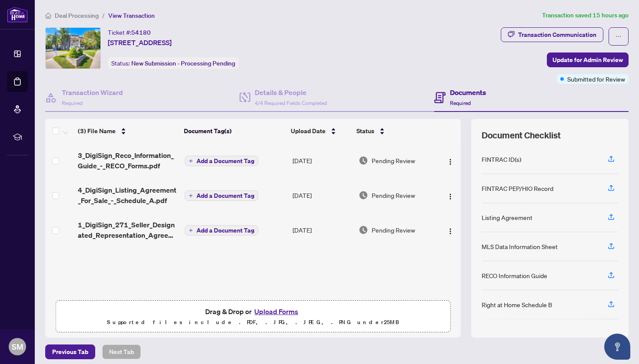  Describe the element at coordinates (587, 60) in the screenshot. I see `button: Update for Admin Review` at that location.